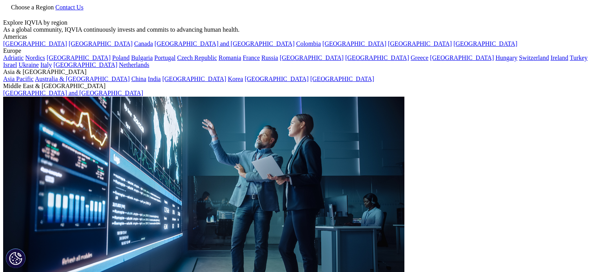 This screenshot has height=272, width=596. Describe the element at coordinates (142, 58) in the screenshot. I see `a: Bulgaria` at that location.